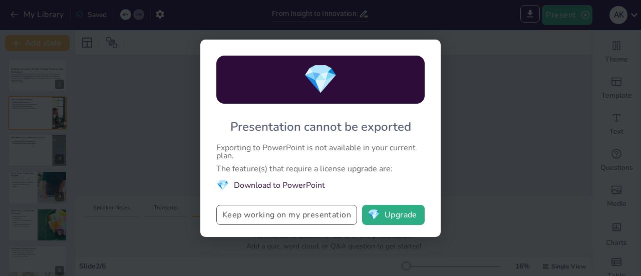  I want to click on li: Download to PowerPoint, so click(320, 185).